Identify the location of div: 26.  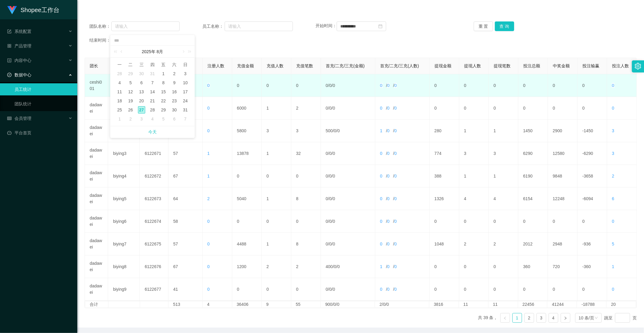
(130, 110).